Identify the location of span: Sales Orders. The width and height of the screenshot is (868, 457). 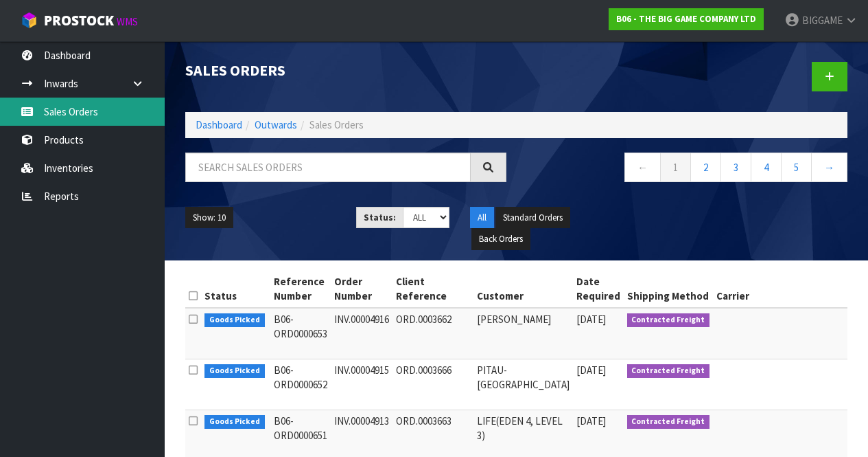
(336, 124).